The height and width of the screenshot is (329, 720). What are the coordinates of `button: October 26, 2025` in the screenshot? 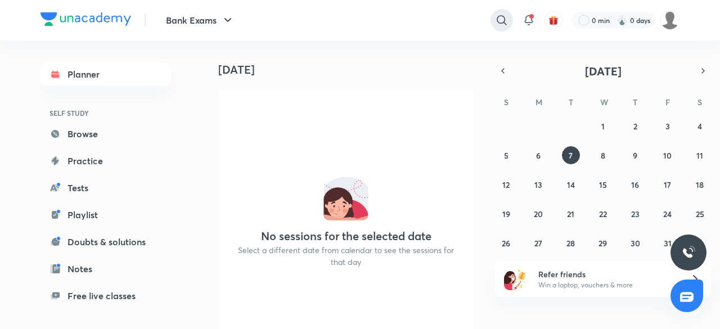 It's located at (506, 243).